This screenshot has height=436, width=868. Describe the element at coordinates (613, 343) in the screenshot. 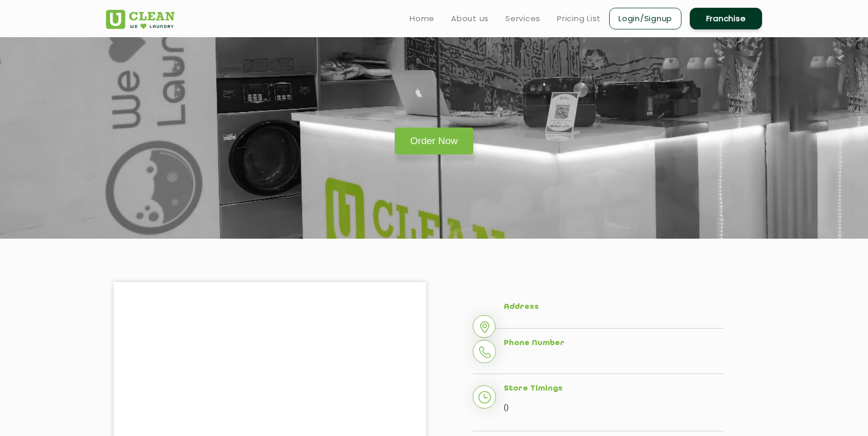

I see `h5: Phone Number` at that location.